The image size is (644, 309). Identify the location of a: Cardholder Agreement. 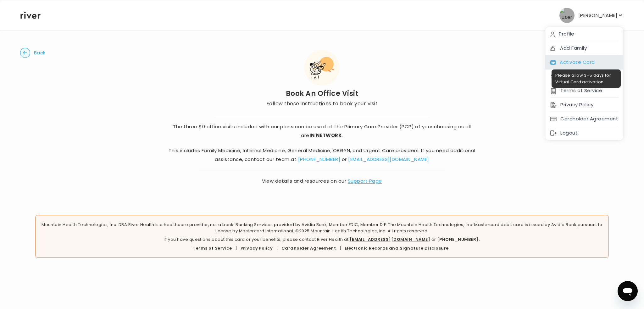
(309, 248).